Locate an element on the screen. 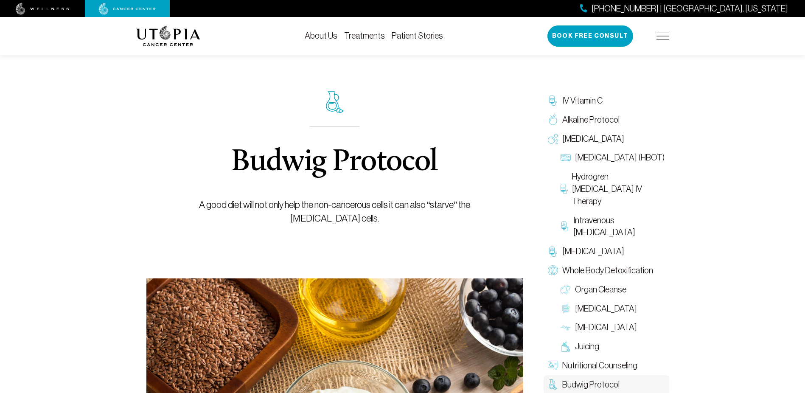  img: icon is located at coordinates (335, 102).